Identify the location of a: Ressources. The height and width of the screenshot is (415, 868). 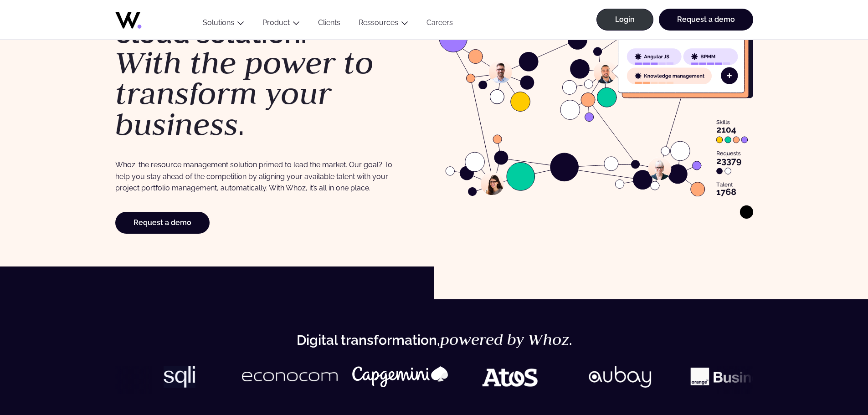
(378, 22).